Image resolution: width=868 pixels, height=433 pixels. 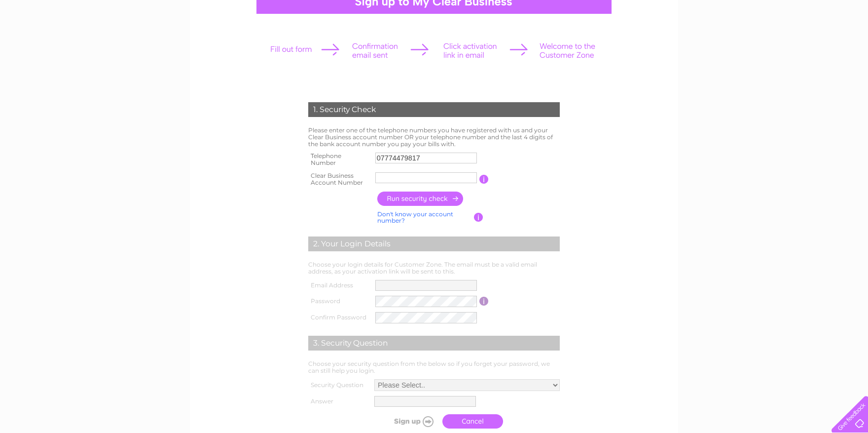 What do you see at coordinates (338, 385) in the screenshot?
I see `th: Security Question` at bounding box center [338, 385].